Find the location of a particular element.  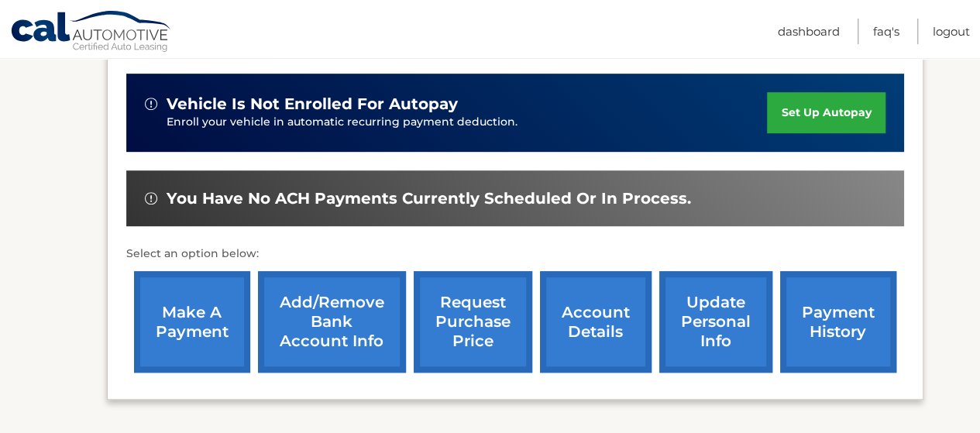

a: account details is located at coordinates (596, 322).